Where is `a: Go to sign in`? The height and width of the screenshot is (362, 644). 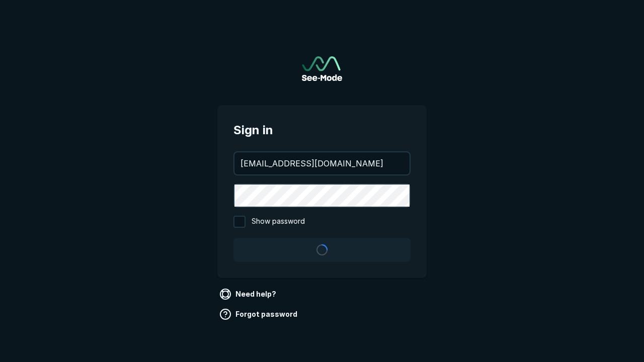
a: Go to sign in is located at coordinates (322, 69).